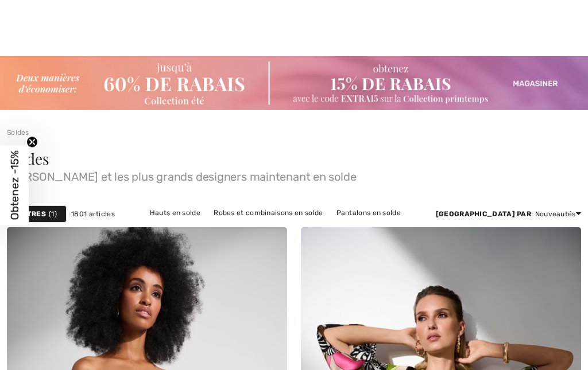 This screenshot has height=370, width=588. What do you see at coordinates (368, 213) in the screenshot?
I see `a: Pantalons en solde` at bounding box center [368, 213].